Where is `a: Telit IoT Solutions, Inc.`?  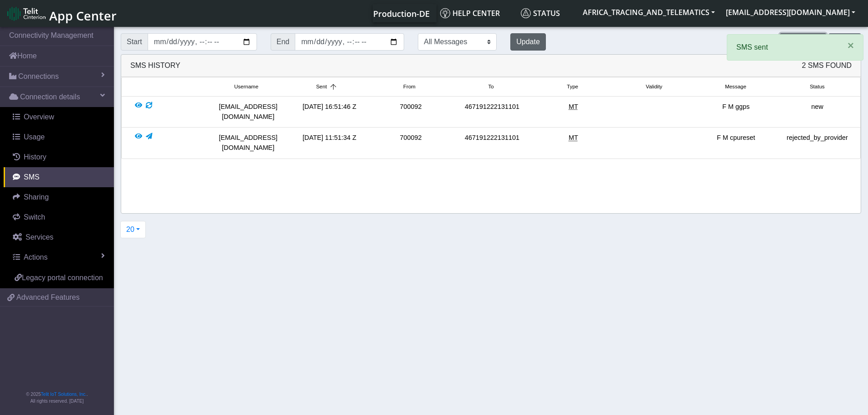 a: Telit IoT Solutions, Inc. is located at coordinates (64, 394).